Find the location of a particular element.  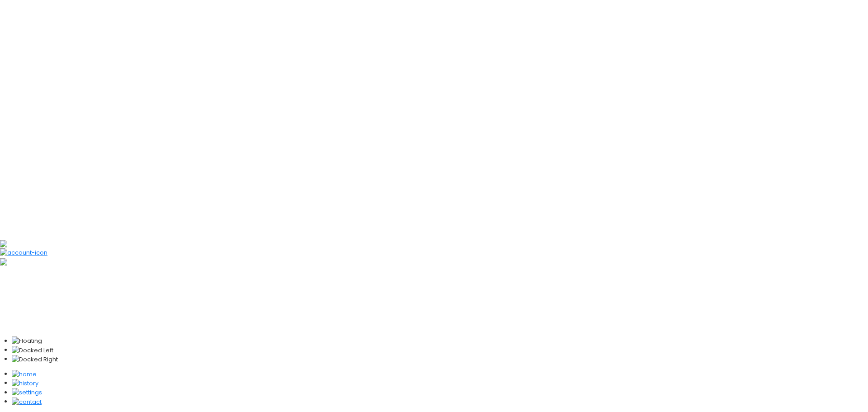

img: Settings is located at coordinates (27, 392).